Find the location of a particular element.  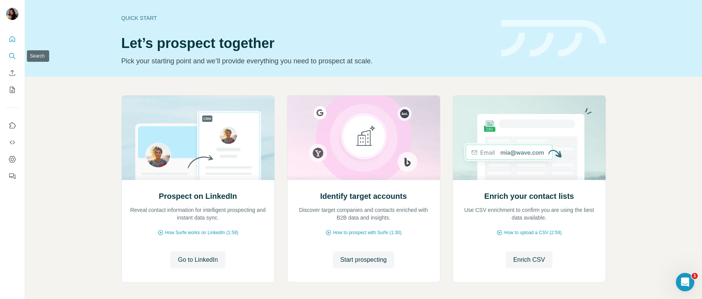

button: My lists is located at coordinates (12, 90).